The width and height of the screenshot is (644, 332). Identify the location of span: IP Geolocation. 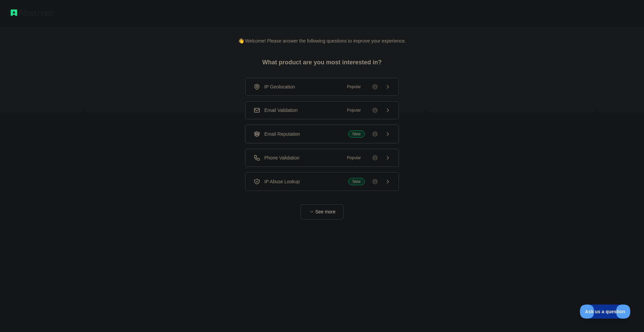
(280, 87).